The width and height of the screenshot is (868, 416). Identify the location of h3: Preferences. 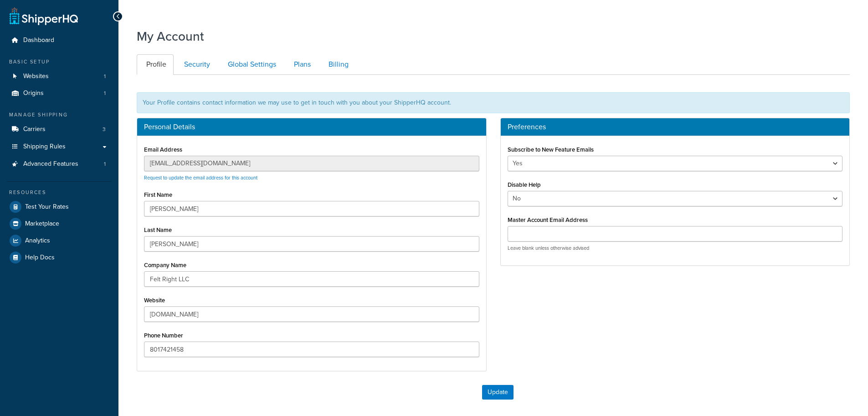
(676, 127).